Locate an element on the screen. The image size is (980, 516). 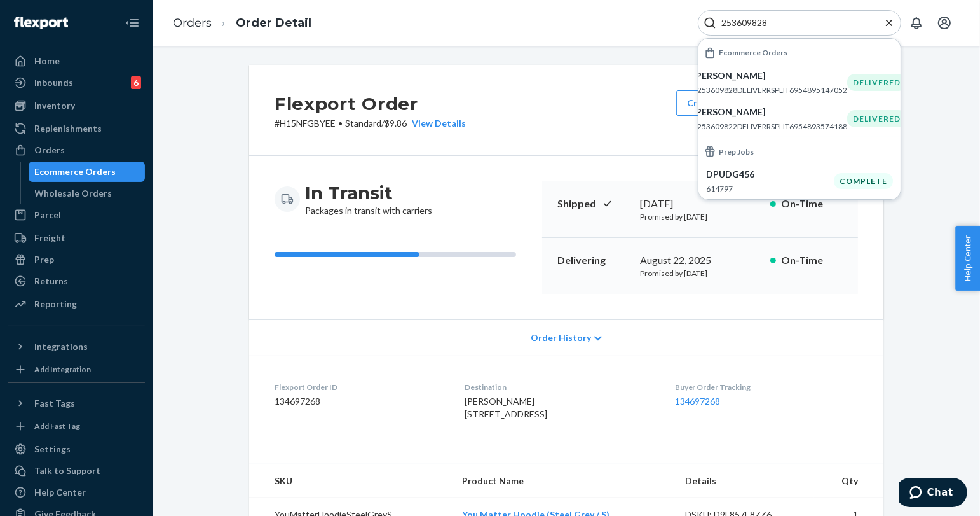
button: Close Search is located at coordinates (889, 23).